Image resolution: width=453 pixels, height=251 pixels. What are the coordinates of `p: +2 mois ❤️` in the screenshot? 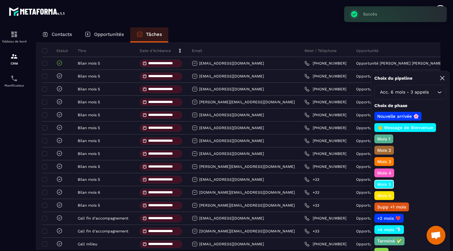 It's located at (389, 218).